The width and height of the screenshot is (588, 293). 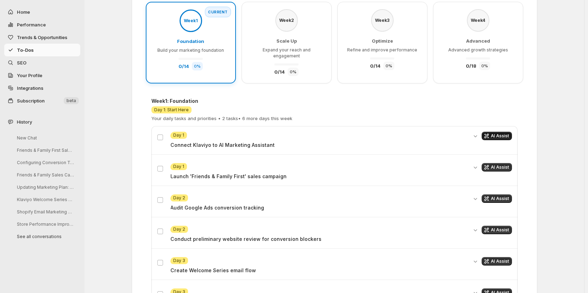 What do you see at coordinates (382, 20) in the screenshot?
I see `span: Week 3` at bounding box center [382, 20].